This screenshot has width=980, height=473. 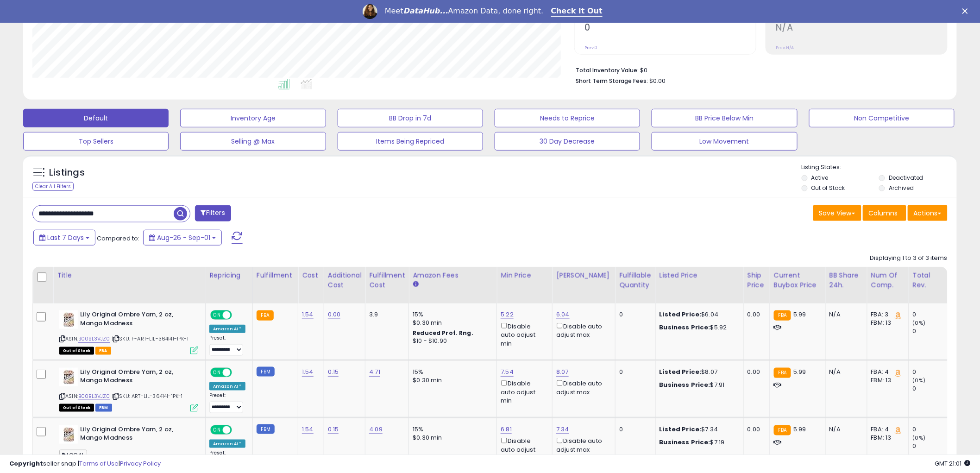 I want to click on a: B00BL3VJZ0, so click(x=94, y=396).